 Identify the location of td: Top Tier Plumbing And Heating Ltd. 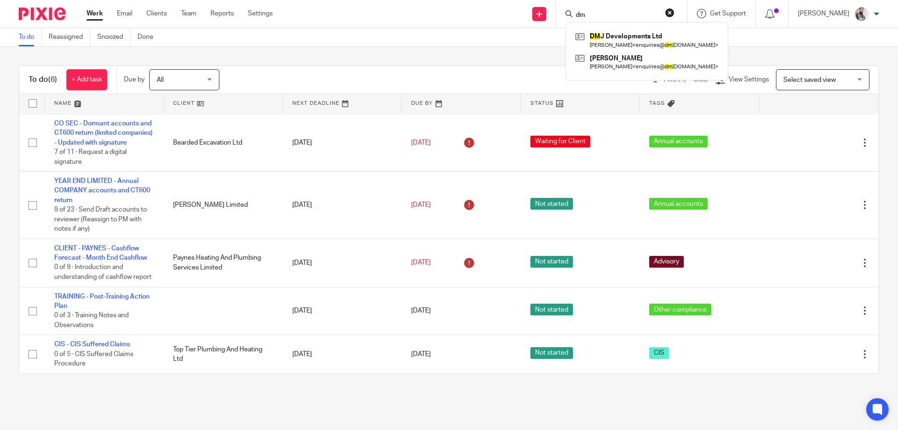
(223, 354).